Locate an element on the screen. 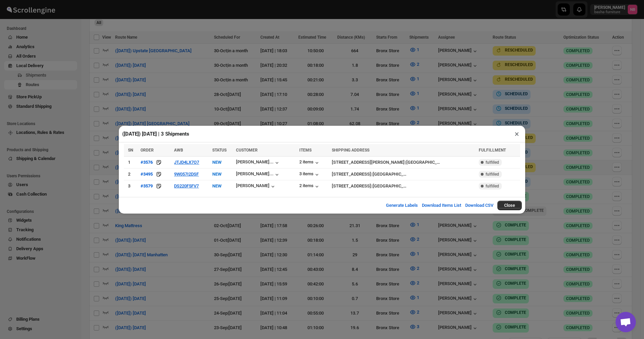 Image resolution: width=644 pixels, height=339 pixels. span: ORDER is located at coordinates (147, 150).